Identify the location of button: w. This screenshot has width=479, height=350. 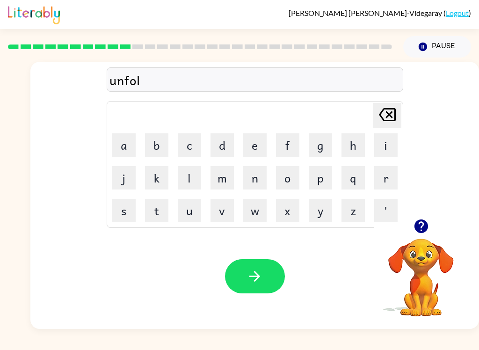
(255, 210).